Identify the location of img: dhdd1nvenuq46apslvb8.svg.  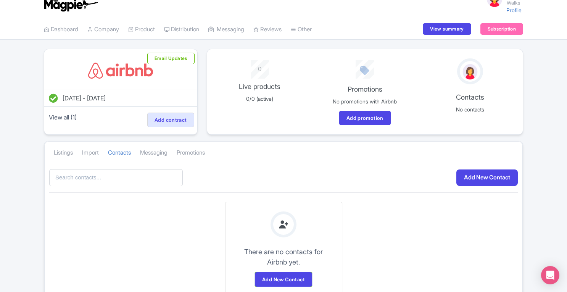
(121, 71).